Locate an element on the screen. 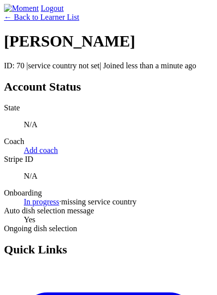  dt: Stripe ID is located at coordinates (108, 159).